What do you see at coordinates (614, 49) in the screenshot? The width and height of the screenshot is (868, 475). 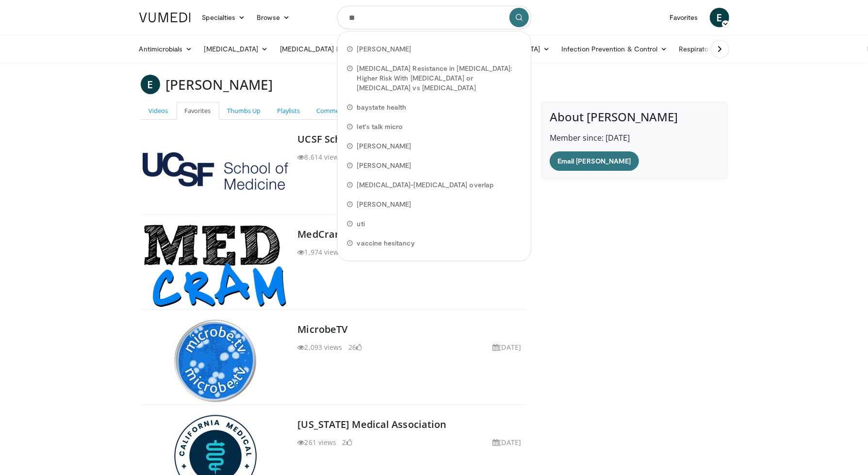 I see `a: Infection Prevention & Control` at bounding box center [614, 49].